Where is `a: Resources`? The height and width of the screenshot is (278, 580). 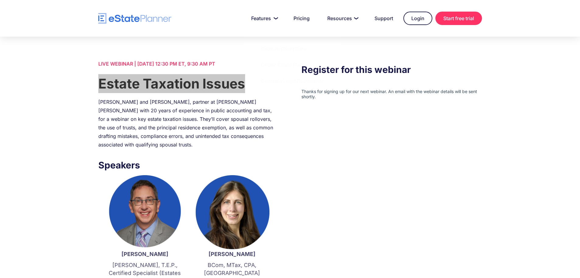 a: Resources is located at coordinates (342, 18).